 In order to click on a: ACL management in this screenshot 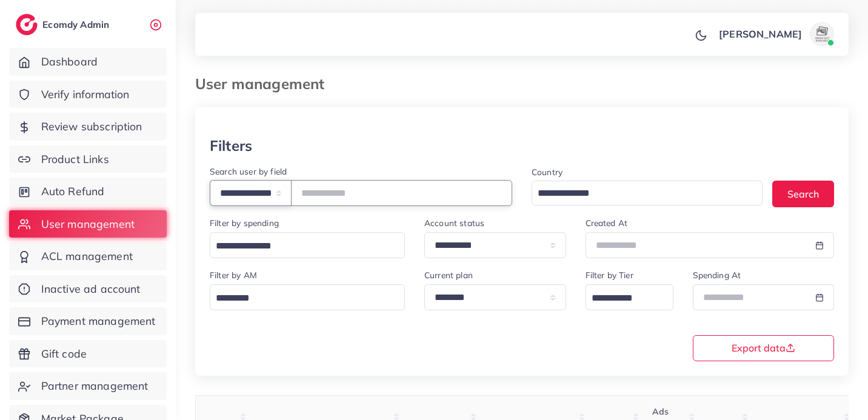, I will do `click(88, 256)`.